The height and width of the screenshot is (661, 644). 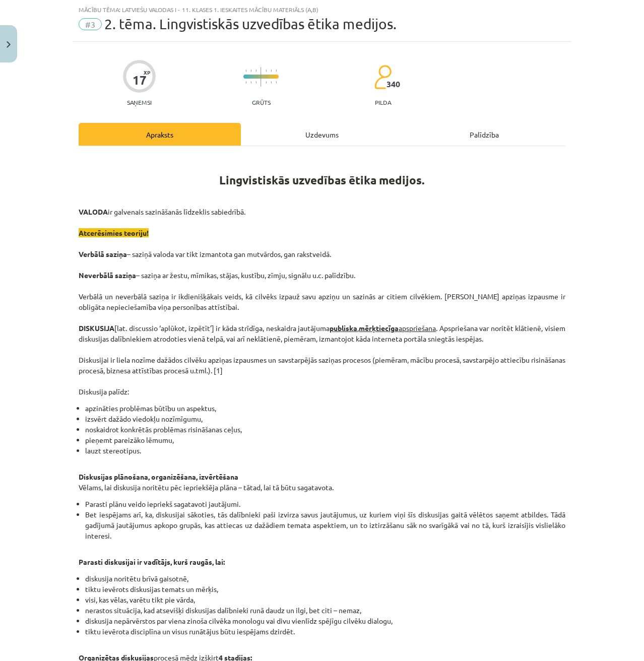 What do you see at coordinates (397, 328) in the screenshot?
I see `u: apspriešana` at bounding box center [397, 328].